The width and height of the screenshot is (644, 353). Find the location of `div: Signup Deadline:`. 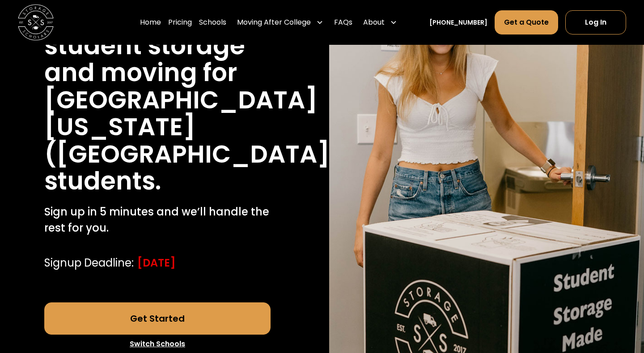

div: Signup Deadline: is located at coordinates (89, 262).